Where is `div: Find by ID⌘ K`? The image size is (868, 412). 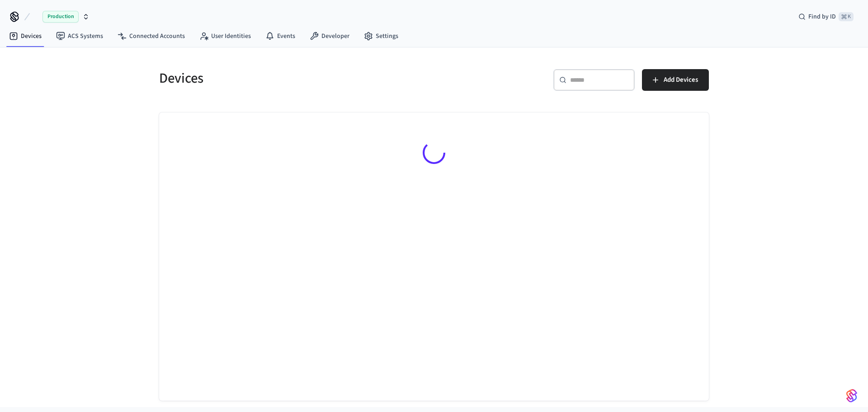 div: Find by ID⌘ K is located at coordinates (826, 16).